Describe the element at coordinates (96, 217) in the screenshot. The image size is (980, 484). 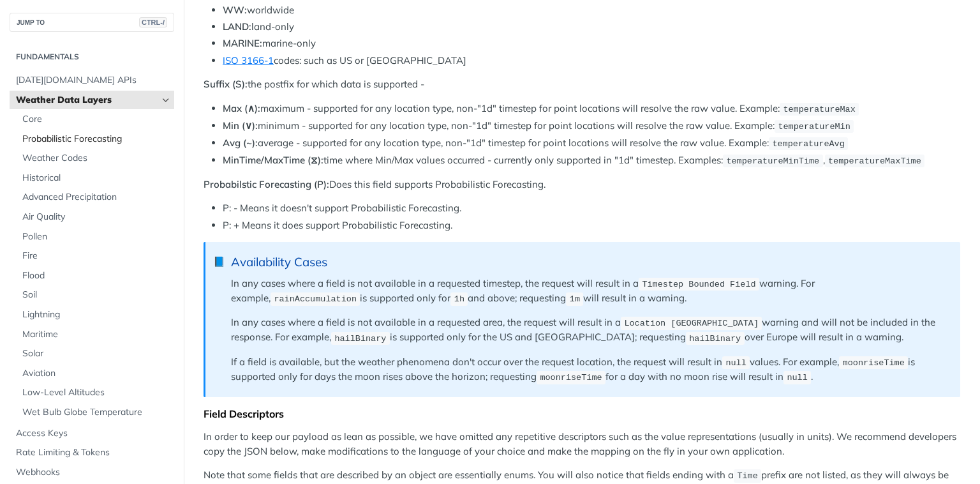
I see `span: Air Quality` at that location.